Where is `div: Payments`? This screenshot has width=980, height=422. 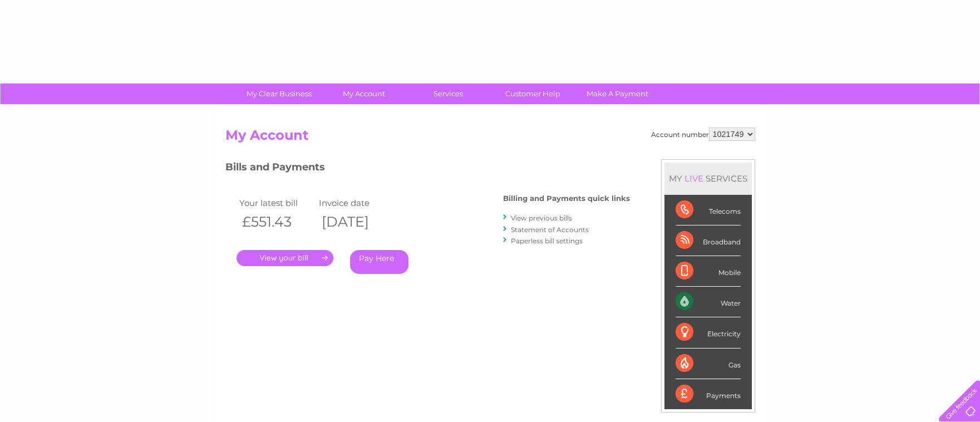 div: Payments is located at coordinates (708, 394).